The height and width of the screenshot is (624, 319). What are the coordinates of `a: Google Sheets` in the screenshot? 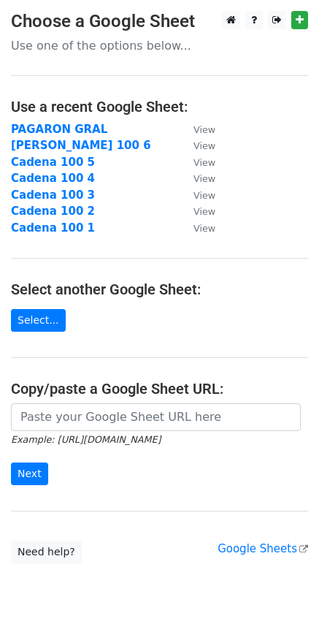 It's located at (263, 549).